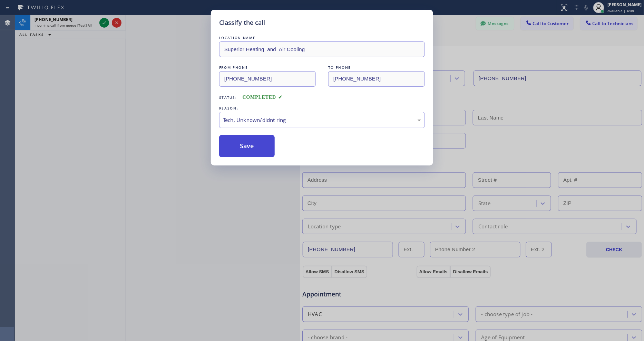  Describe the element at coordinates (228, 98) in the screenshot. I see `span: Status:` at that location.